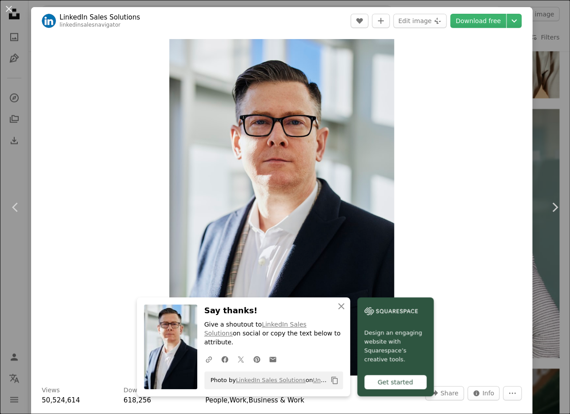 The image size is (570, 414). What do you see at coordinates (444, 393) in the screenshot?
I see `button: Share this image` at bounding box center [444, 393].